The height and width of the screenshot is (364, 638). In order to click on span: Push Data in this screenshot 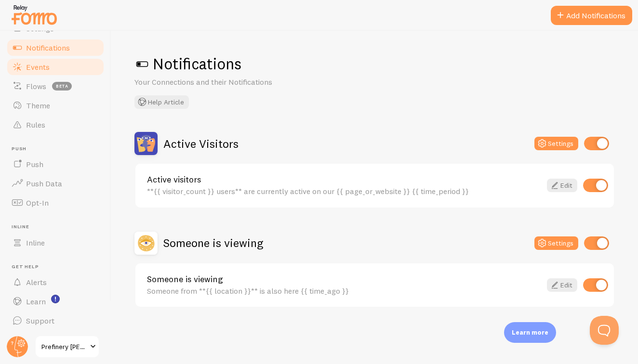, I will do `click(44, 183)`.